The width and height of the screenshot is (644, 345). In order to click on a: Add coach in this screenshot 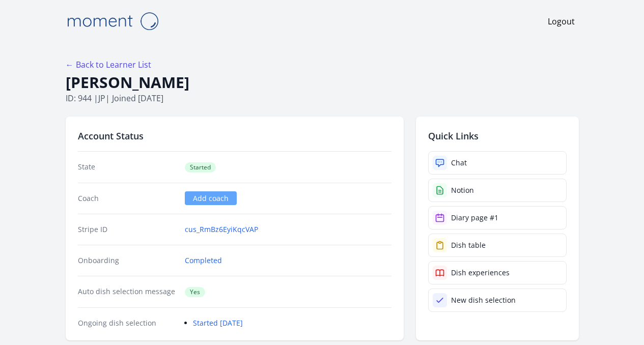, I will do `click(211, 198)`.